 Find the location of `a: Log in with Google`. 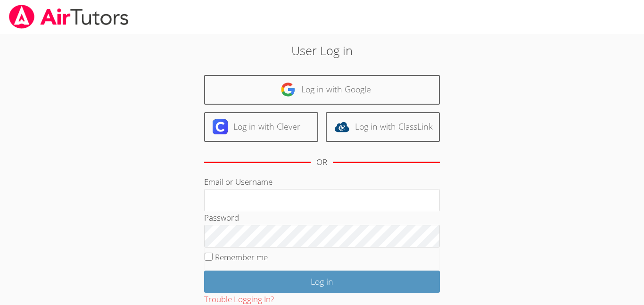

a: Log in with Google is located at coordinates (322, 90).